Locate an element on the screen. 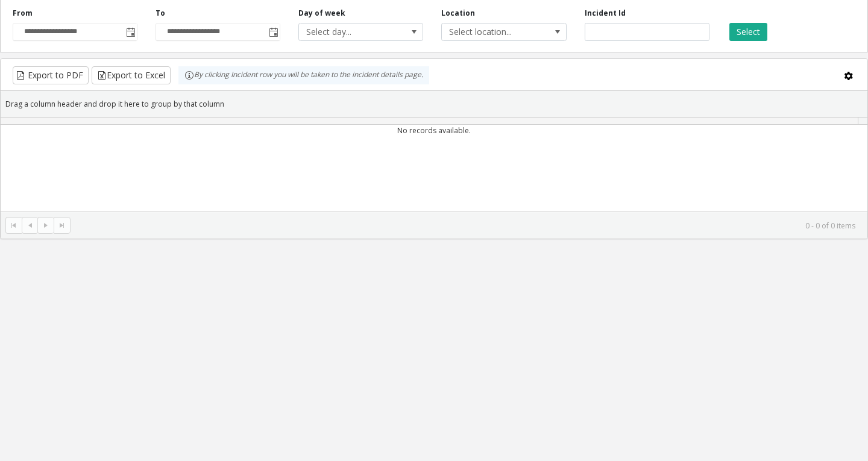 The height and width of the screenshot is (461, 868). div: Data table is located at coordinates (434, 164).